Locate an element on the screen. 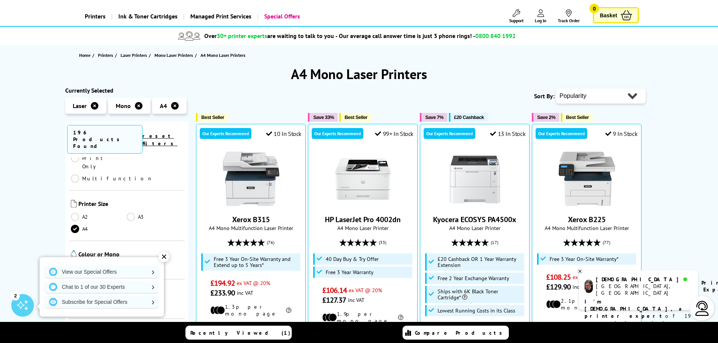 This screenshot has height=343, width=718. button: £20 Cashback is located at coordinates (468, 117).